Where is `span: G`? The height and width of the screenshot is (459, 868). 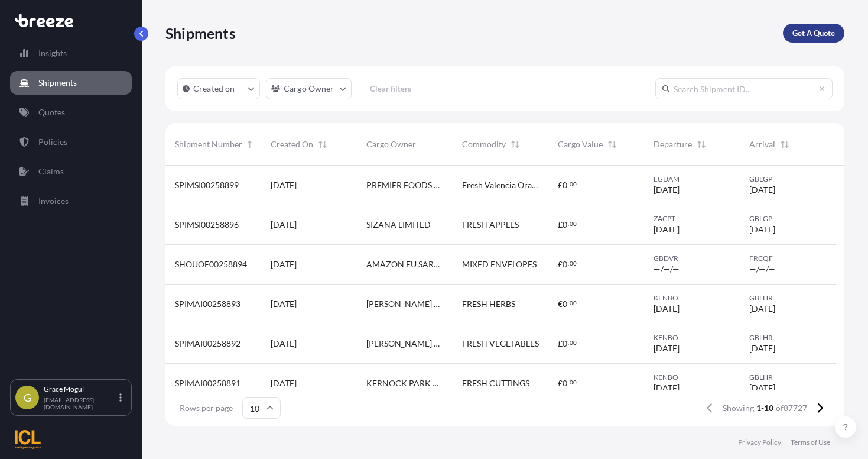 span: G is located at coordinates (27, 397).